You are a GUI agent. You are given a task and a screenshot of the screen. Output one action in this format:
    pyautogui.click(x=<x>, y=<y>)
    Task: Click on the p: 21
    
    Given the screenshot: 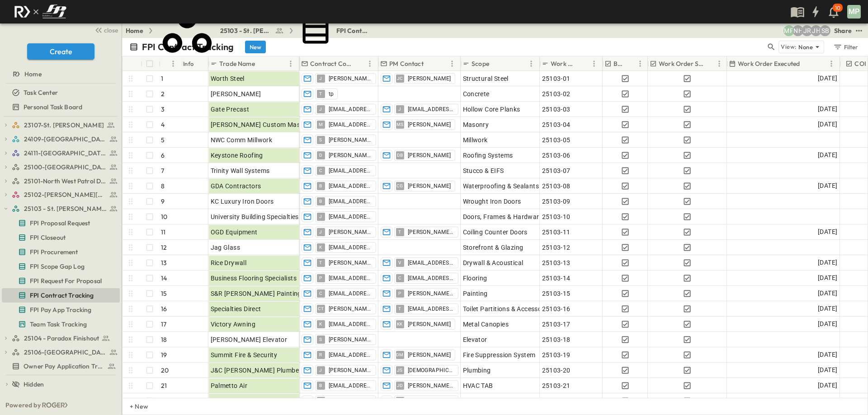 What is the action you would take?
    pyautogui.click(x=164, y=386)
    